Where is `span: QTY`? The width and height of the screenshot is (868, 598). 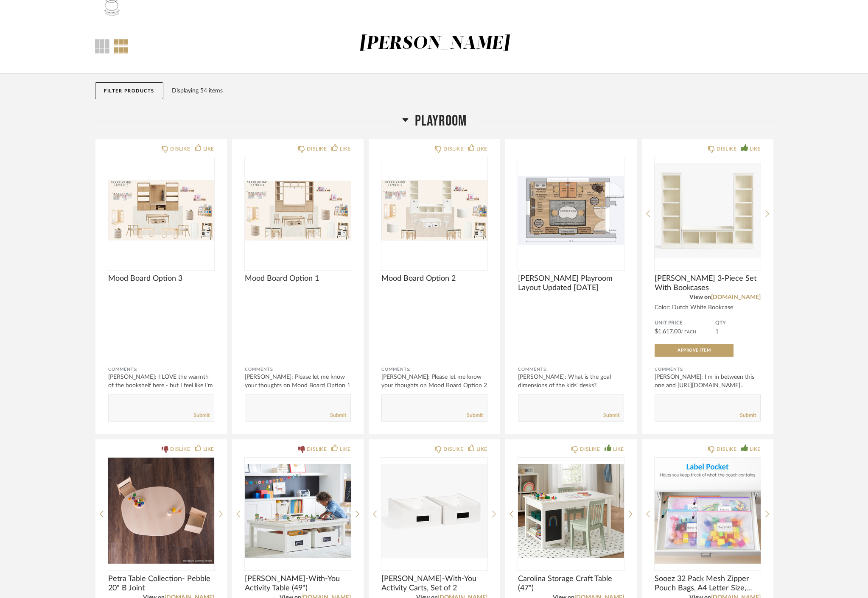 span: QTY is located at coordinates (738, 323).